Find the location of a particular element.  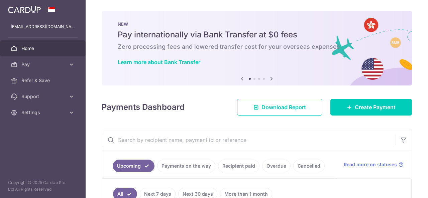

h4: Payments Dashboard is located at coordinates (143, 107).